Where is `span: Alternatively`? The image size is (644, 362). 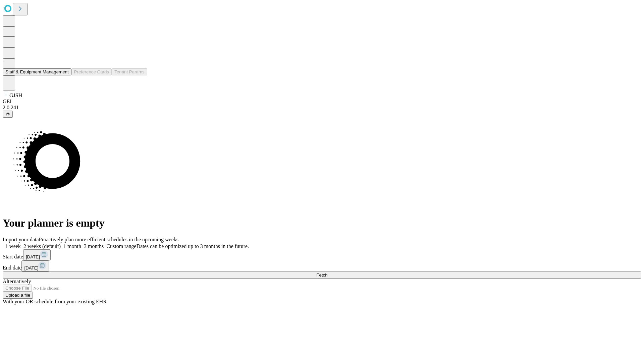 span: Alternatively is located at coordinates (17, 281).